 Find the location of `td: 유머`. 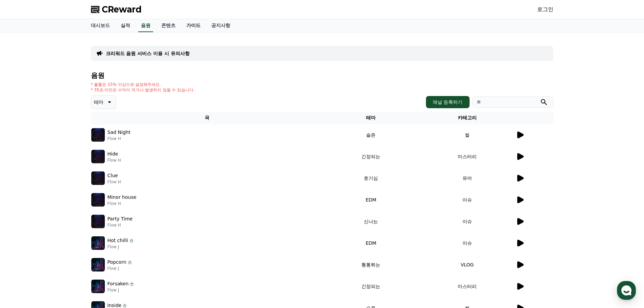

td: 유머 is located at coordinates (467, 178).